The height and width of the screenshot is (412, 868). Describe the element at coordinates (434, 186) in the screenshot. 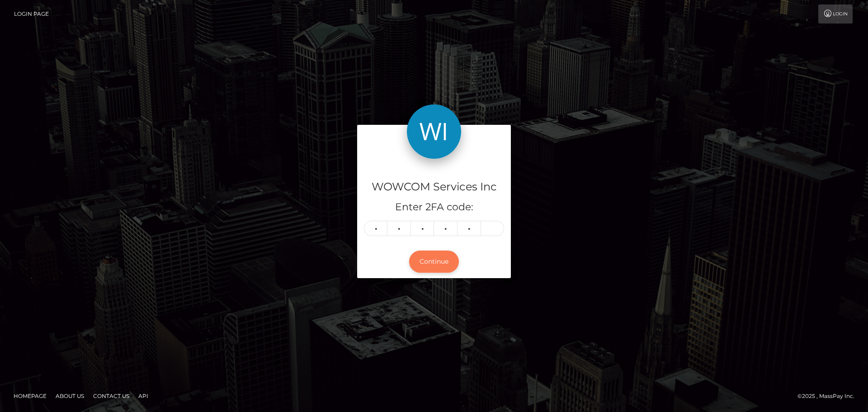

I see `h4: WOWCOM Services Inc` at that location.